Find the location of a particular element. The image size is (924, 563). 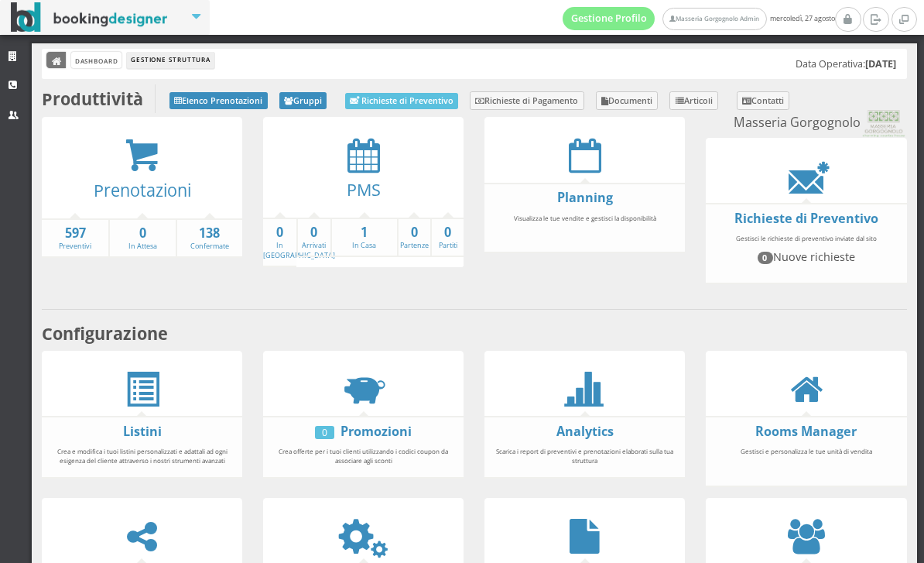

a: Contatti is located at coordinates (763, 101).